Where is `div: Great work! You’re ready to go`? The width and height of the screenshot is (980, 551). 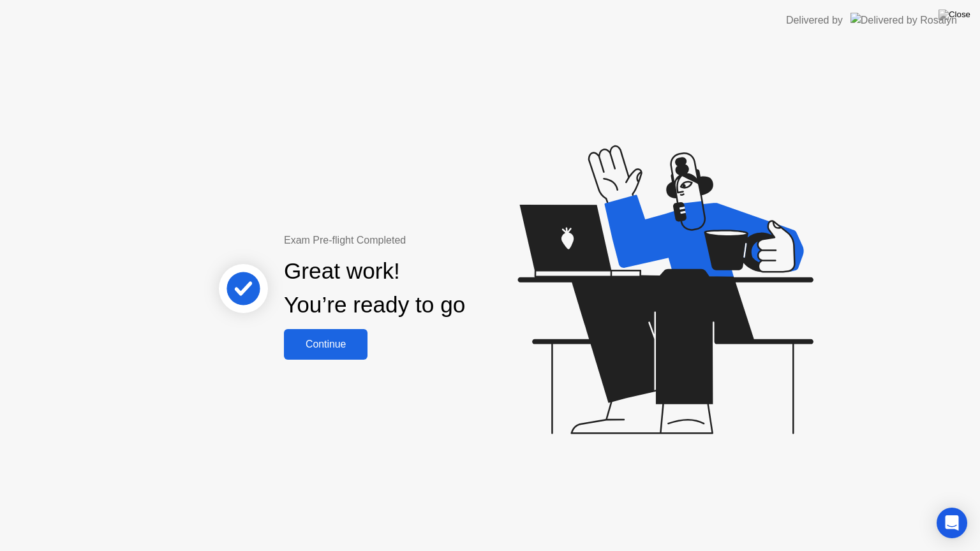
div: Great work! You’re ready to go is located at coordinates (375, 288).